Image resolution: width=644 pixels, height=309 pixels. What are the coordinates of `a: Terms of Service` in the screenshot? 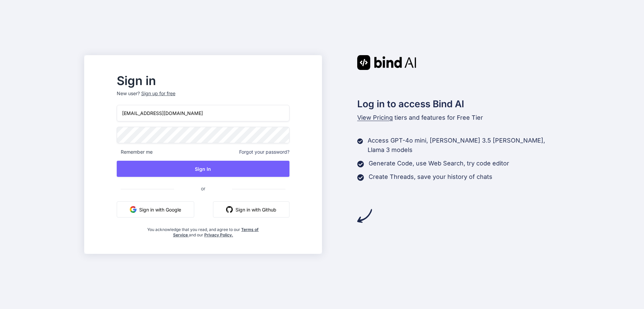 It's located at (216, 232).